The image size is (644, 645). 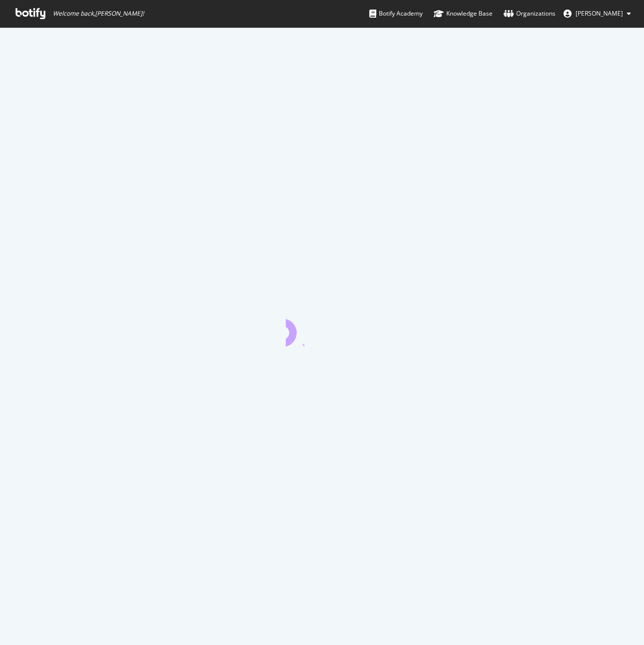 I want to click on div: animation, so click(x=322, y=328).